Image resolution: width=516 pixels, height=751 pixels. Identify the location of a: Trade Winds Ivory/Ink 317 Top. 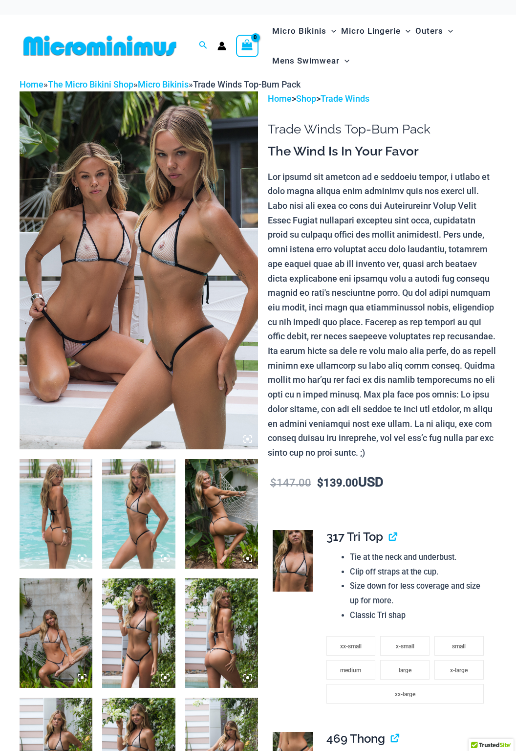
(293, 561).